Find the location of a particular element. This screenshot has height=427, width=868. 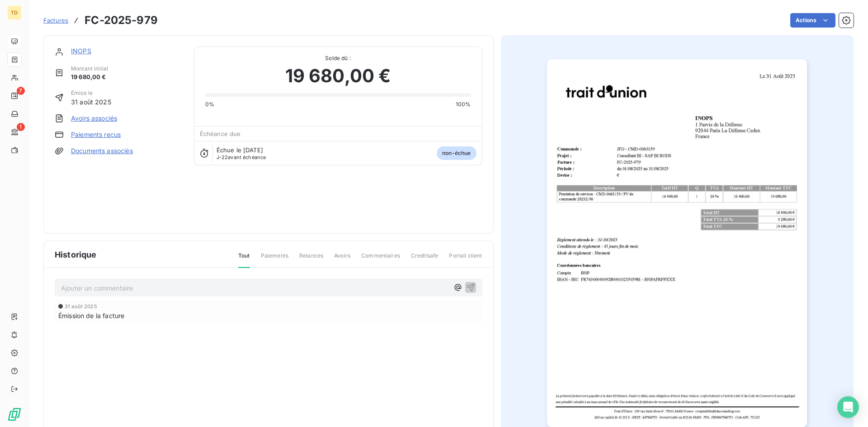

span: avant échéance is located at coordinates (241, 157).